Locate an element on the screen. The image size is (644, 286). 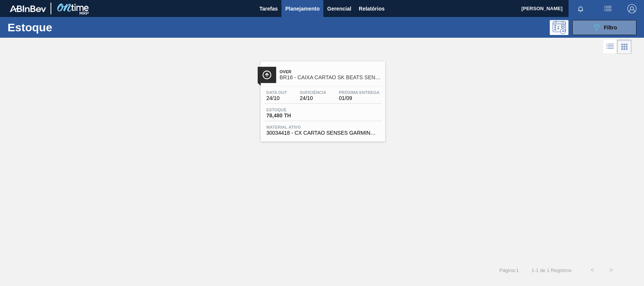
h1: Estoque is located at coordinates (63, 27).